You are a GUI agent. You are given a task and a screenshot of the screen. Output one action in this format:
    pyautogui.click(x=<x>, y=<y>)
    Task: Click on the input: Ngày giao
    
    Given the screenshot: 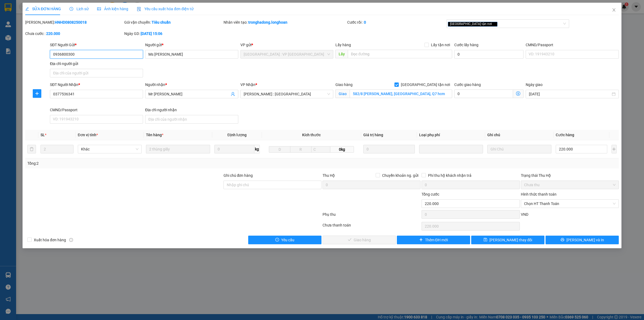 What is the action you would take?
    pyautogui.click(x=570, y=94)
    